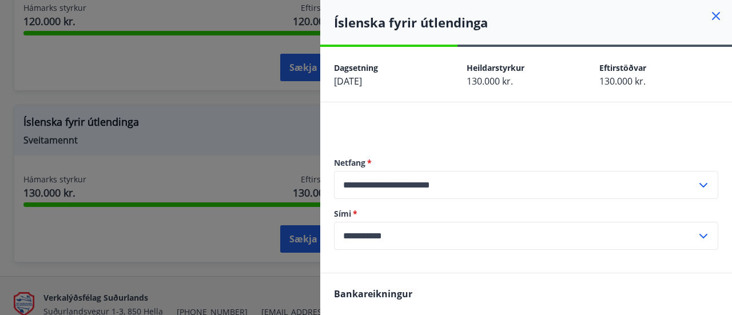 The image size is (732, 315). I want to click on h4: Íslenska fyrir útlendinga, so click(533, 22).